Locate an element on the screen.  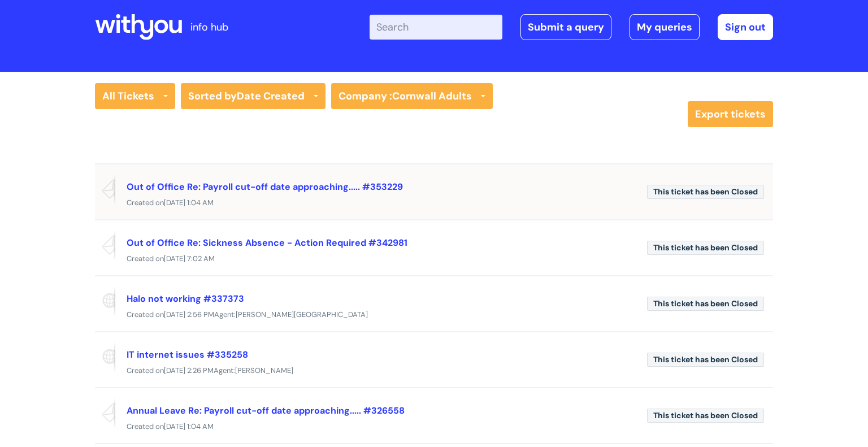
a: My queries is located at coordinates (665, 27).